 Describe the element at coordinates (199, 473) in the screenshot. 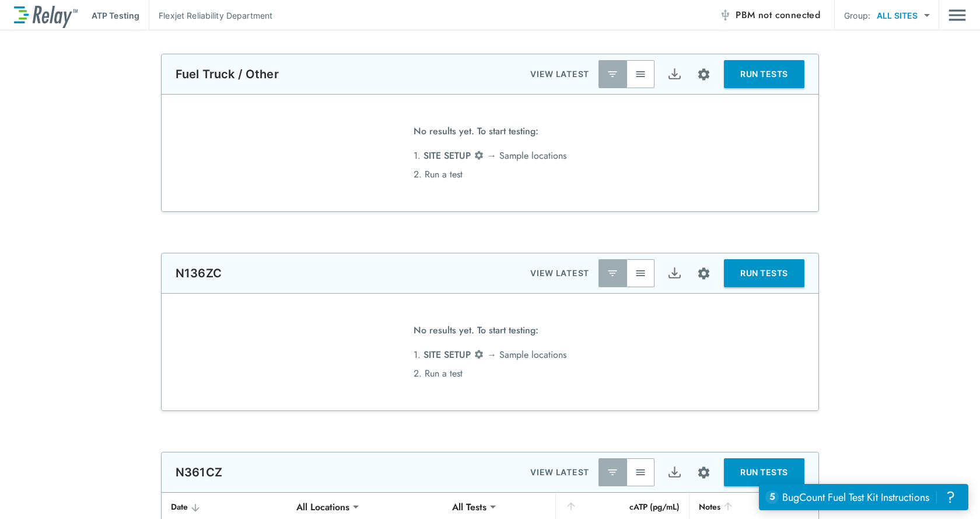

I see `p: N361CZ` at that location.